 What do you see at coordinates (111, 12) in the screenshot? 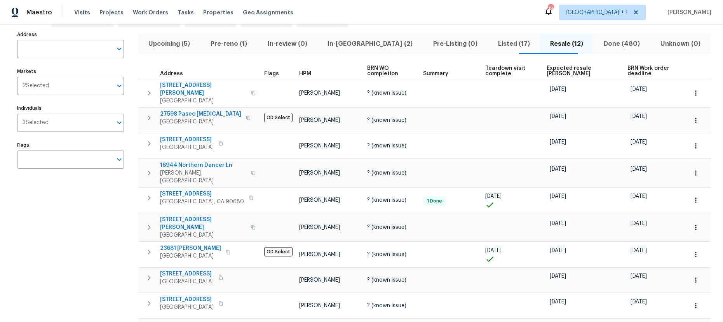
I see `span: Projects` at bounding box center [111, 12].